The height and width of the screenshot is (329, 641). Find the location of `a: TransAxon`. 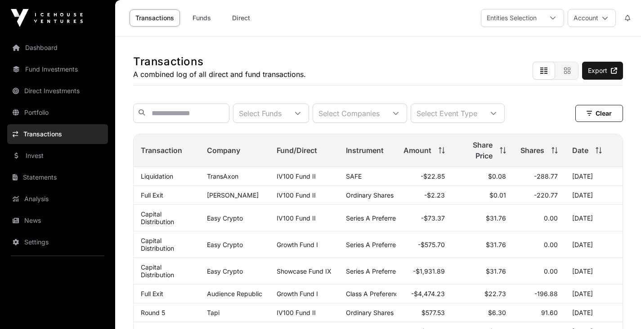

a: TransAxon is located at coordinates (223, 176).